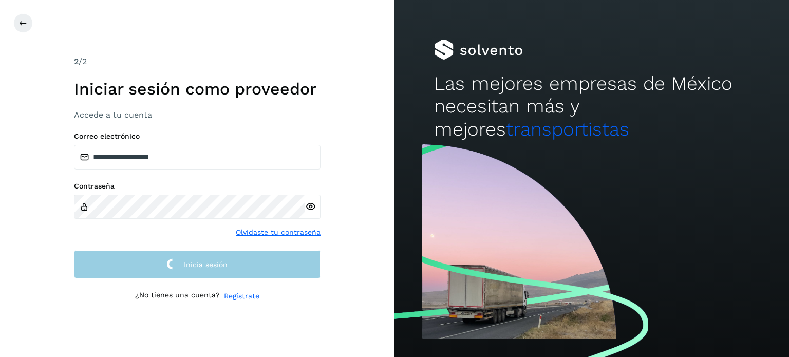 The height and width of the screenshot is (357, 789). What do you see at coordinates (197, 89) in the screenshot?
I see `h1: Iniciar sesión como proveedor` at bounding box center [197, 89].